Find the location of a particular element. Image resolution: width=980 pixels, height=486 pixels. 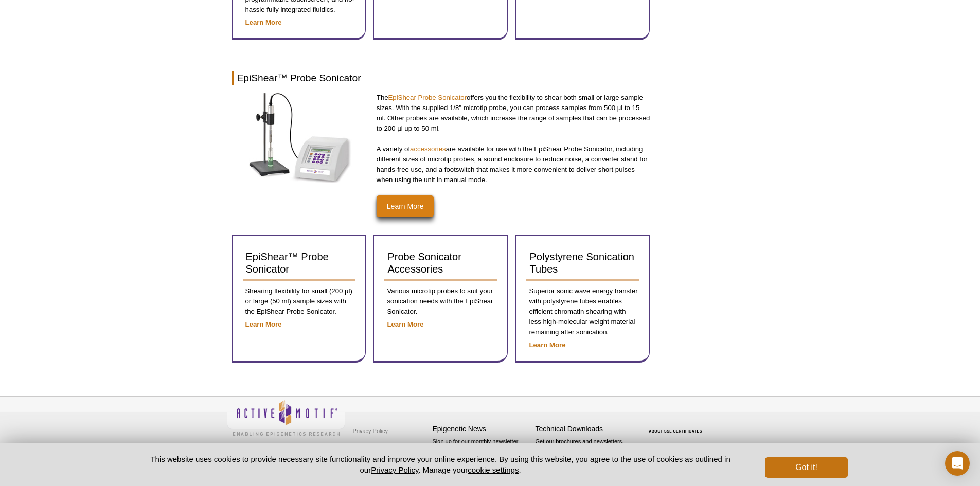

span: Polystyrene Sonication Tubes is located at coordinates (582, 263).